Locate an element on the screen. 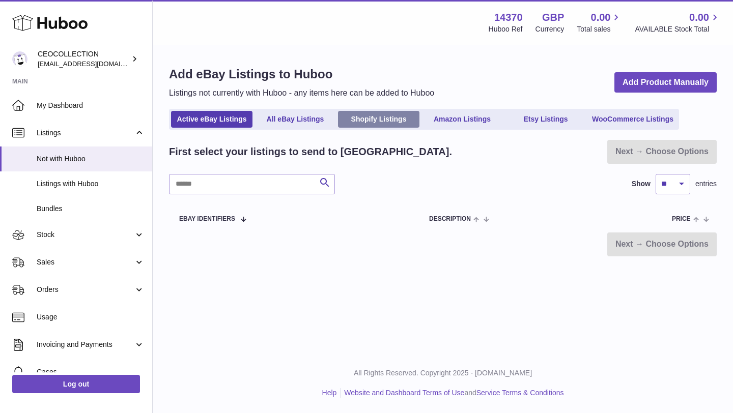 Image resolution: width=733 pixels, height=413 pixels. div: Currency is located at coordinates (550, 29).